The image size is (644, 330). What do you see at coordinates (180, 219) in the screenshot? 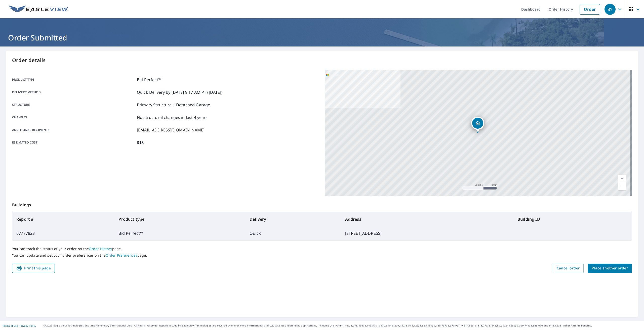
I see `th: Product type` at bounding box center [180, 219].